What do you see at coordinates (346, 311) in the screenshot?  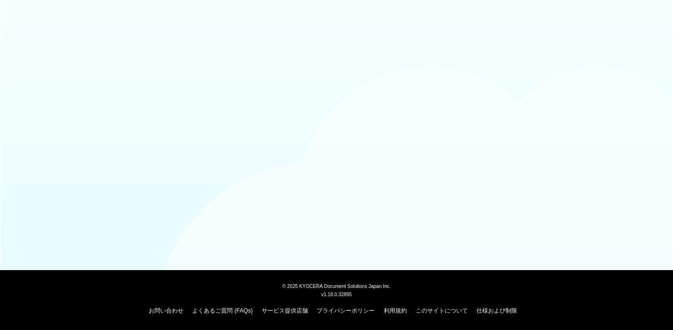 I see `a: プライバシーポリシー` at bounding box center [346, 311].